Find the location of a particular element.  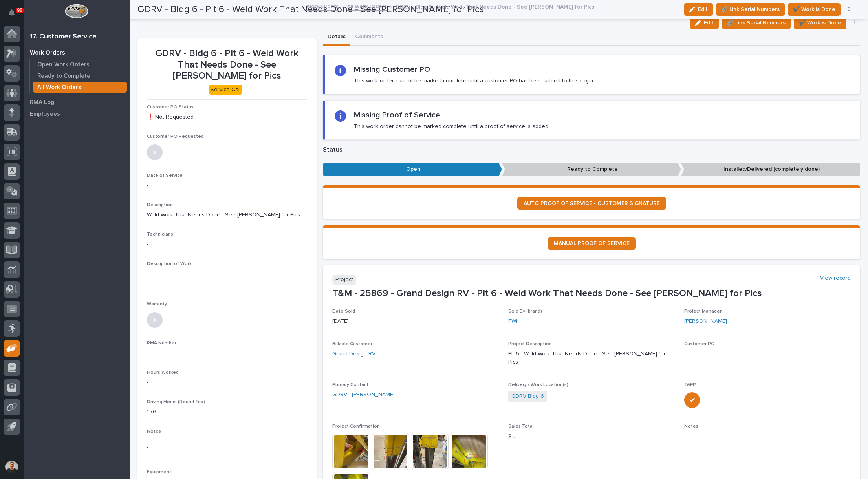

h2: Missing Customer PO is located at coordinates (392, 69).